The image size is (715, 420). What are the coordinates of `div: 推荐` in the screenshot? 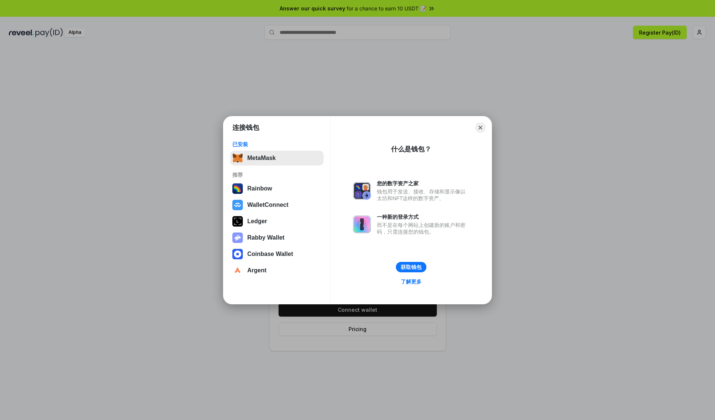 It's located at (277, 175).